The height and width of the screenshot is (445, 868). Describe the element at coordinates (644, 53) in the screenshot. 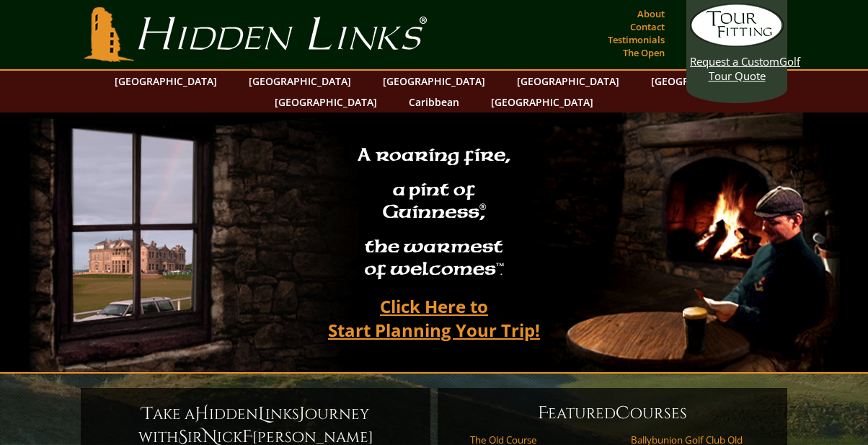

I see `a: The Open` at that location.